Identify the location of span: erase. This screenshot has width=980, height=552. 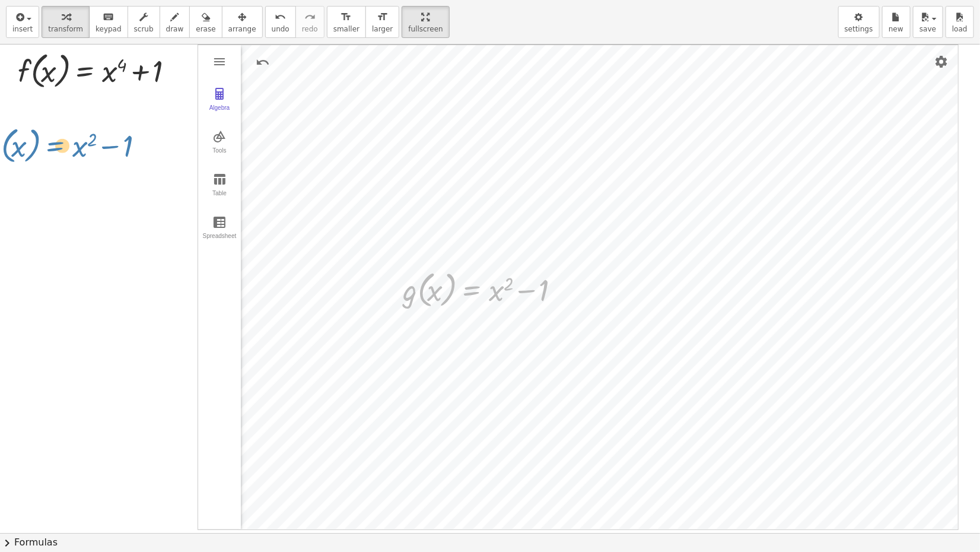
(205, 30).